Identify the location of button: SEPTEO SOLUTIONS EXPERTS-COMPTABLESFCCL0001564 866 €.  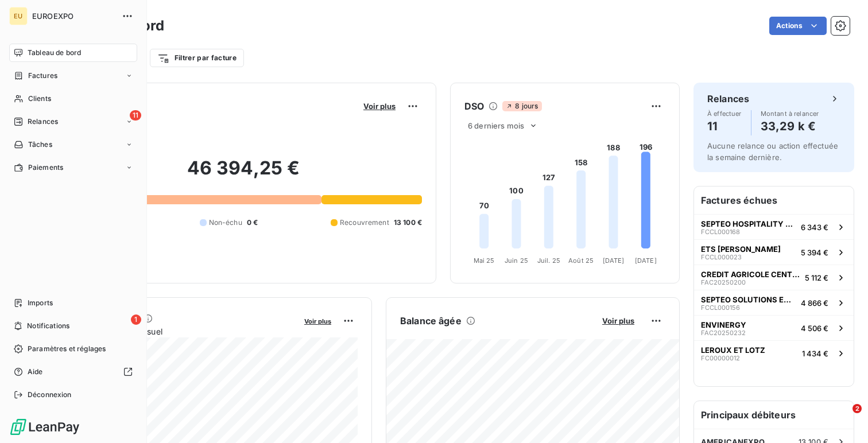
(774, 302).